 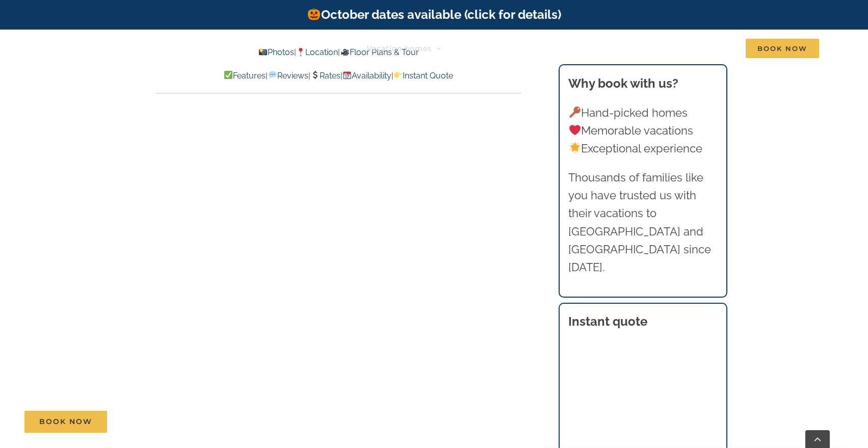 What do you see at coordinates (707, 48) in the screenshot?
I see `span: Contact` at bounding box center [707, 48].